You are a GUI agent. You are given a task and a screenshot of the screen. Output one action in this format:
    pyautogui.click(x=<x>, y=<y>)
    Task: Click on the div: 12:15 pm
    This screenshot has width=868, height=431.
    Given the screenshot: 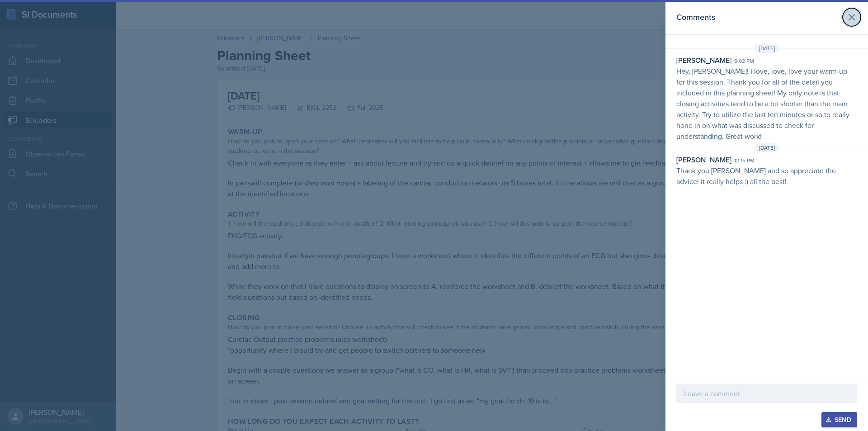 What is the action you would take?
    pyautogui.click(x=744, y=161)
    